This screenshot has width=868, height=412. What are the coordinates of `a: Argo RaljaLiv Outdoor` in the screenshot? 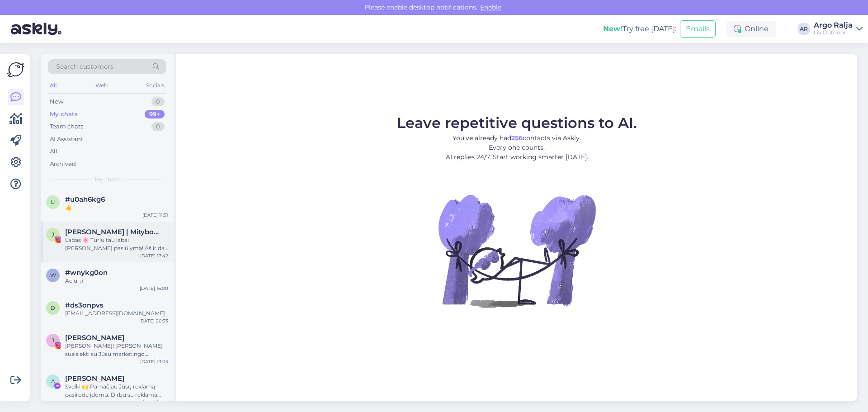 It's located at (838, 29).